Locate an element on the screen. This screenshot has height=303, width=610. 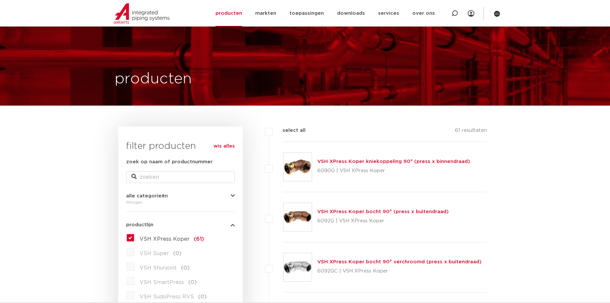
a: wis alles is located at coordinates (224, 146).